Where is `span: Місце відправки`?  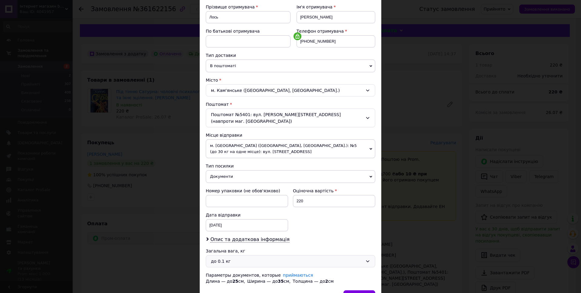 span: Місце відправки is located at coordinates (224, 135).